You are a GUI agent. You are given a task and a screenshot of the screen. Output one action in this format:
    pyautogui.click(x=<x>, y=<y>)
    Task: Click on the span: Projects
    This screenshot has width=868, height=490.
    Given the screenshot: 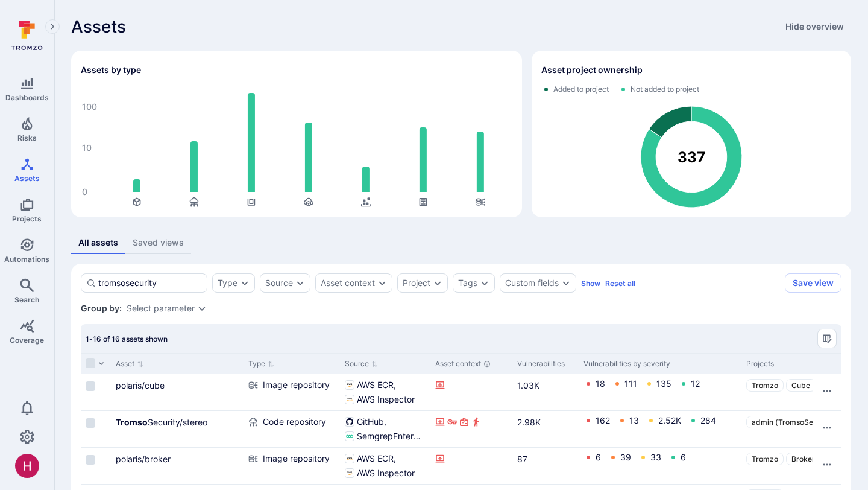 What is the action you would take?
    pyautogui.click(x=27, y=218)
    